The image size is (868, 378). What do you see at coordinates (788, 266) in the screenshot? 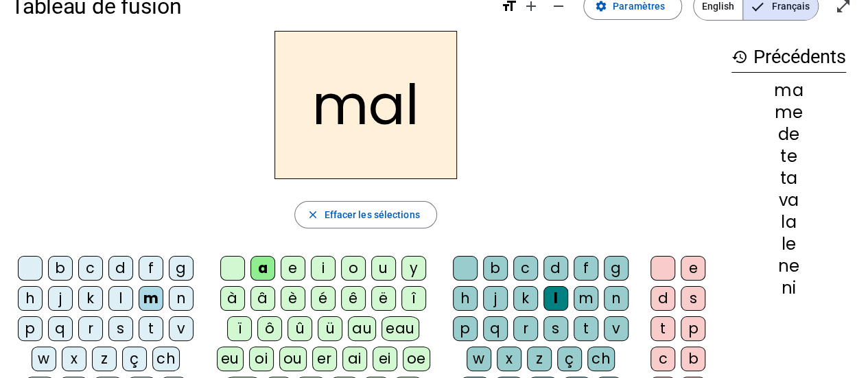
I see `div: ne` at bounding box center [788, 266].